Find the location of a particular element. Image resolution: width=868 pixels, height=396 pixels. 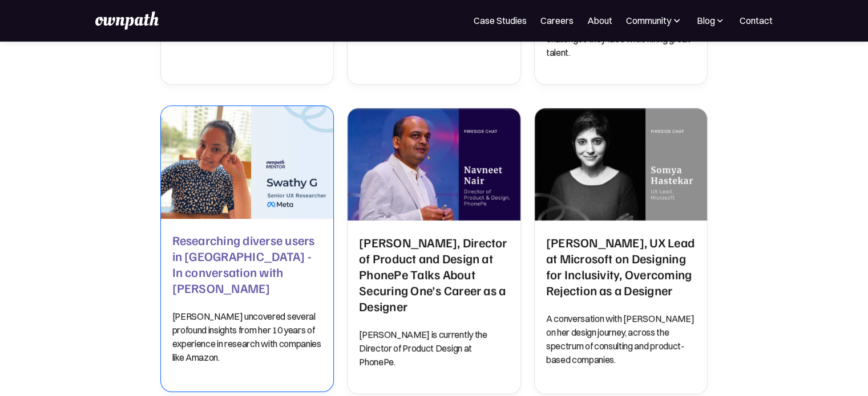

img: Researching diverse users in India - In conversation with Swathy G is located at coordinates (247, 162).